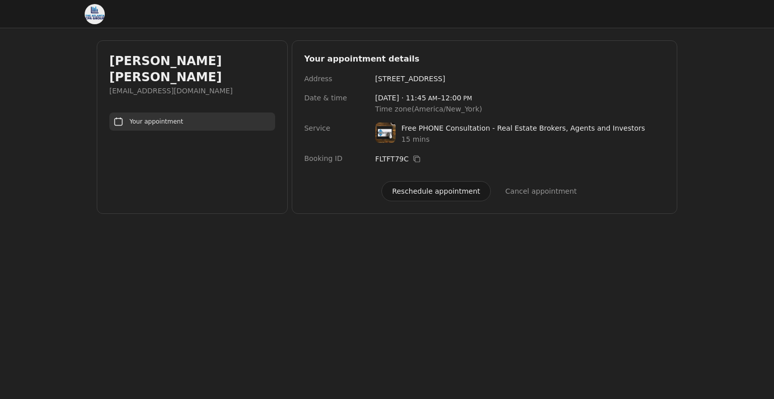 This screenshot has width=774, height=399. I want to click on button: Reschedule appointment, so click(436, 191).